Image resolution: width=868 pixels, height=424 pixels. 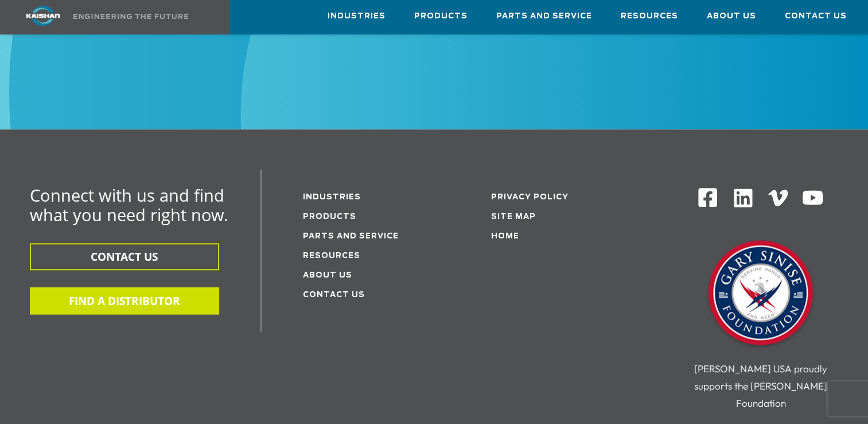 I want to click on span: Products, so click(x=441, y=16).